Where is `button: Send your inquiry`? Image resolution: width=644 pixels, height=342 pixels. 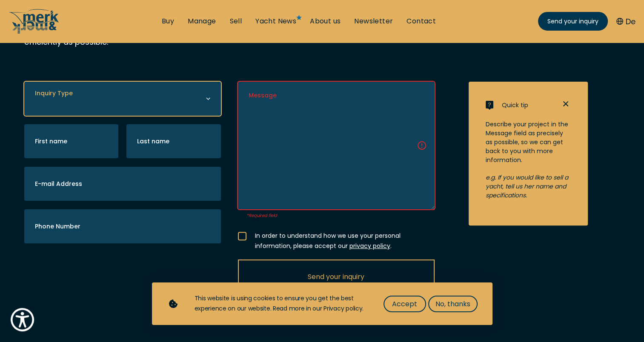
button: Send your inquiry is located at coordinates (336, 276).